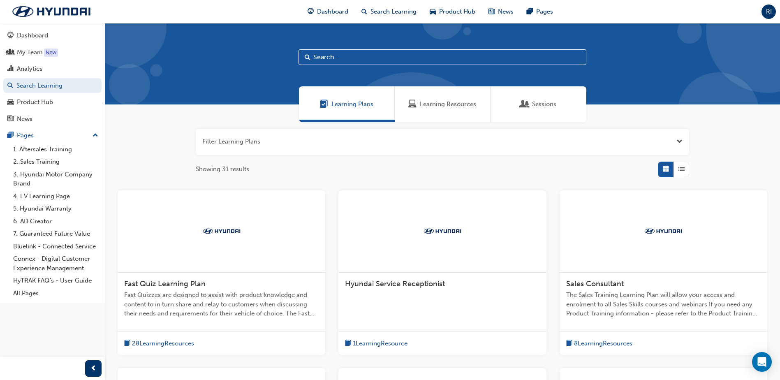 The image size is (780, 380). What do you see at coordinates (25, 119) in the screenshot?
I see `div: News` at bounding box center [25, 119].